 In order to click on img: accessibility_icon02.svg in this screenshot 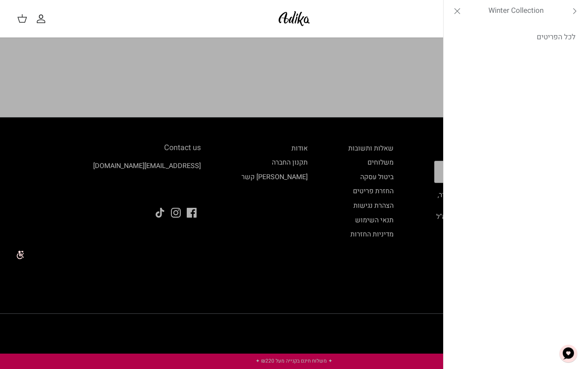, I will do `click(18, 254)`.